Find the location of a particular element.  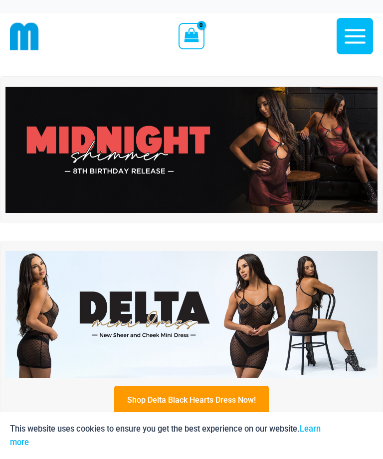

a: View Shopping Cart, empty is located at coordinates (191, 36).